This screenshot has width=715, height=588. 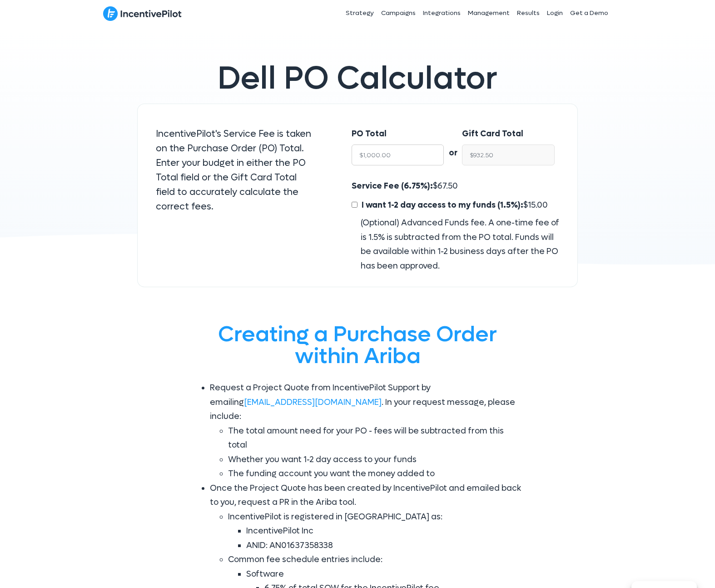 What do you see at coordinates (376, 474) in the screenshot?
I see `li: The funding account you want the money added to` at bounding box center [376, 474].